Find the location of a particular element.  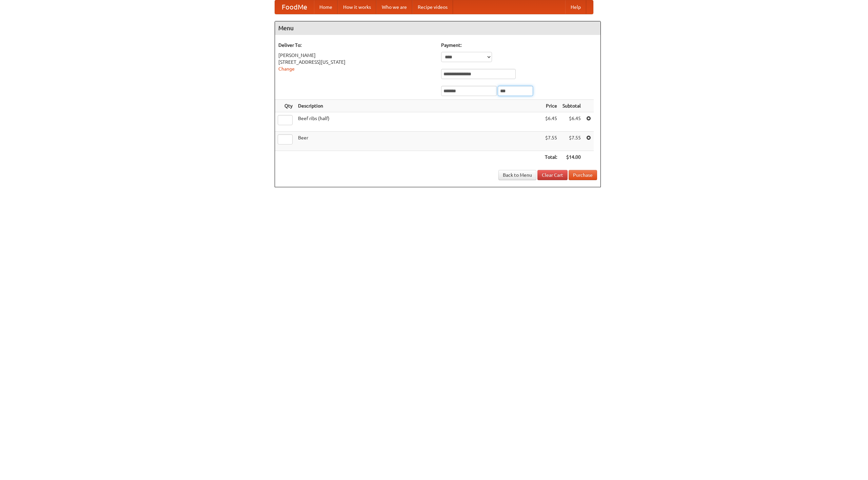

a: Help is located at coordinates (576, 7).